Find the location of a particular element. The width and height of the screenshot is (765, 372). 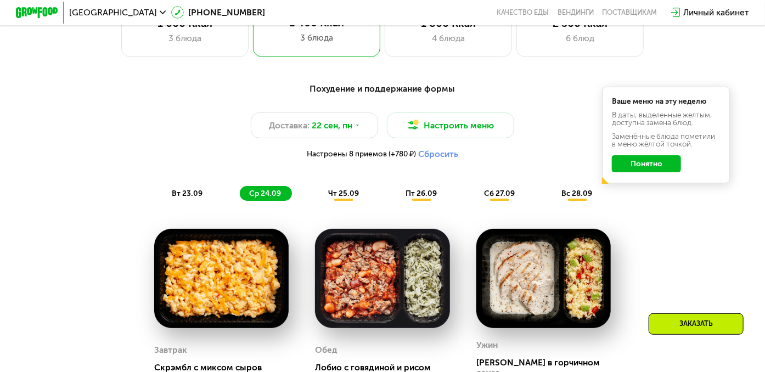

div: В даты, выделенные желтым, доступна замена блюд. is located at coordinates (666, 119).